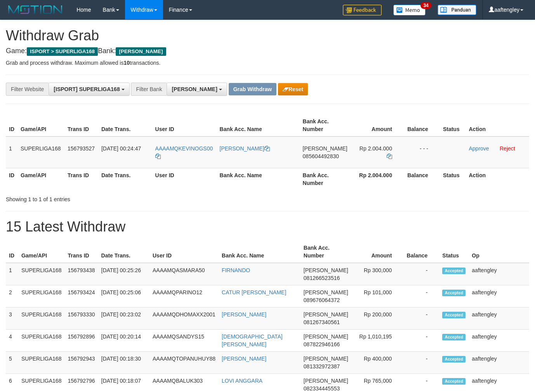 The image size is (535, 392). I want to click on a: FIRNANDO, so click(236, 271).